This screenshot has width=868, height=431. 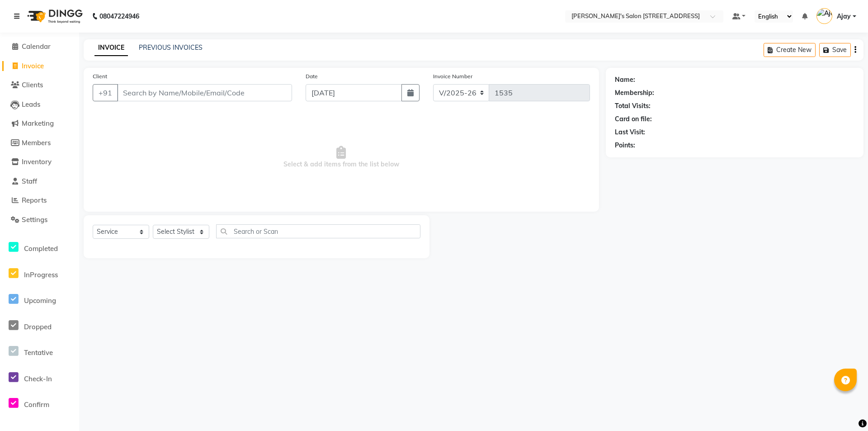 What do you see at coordinates (38, 379) in the screenshot?
I see `span: Check-In` at bounding box center [38, 379].